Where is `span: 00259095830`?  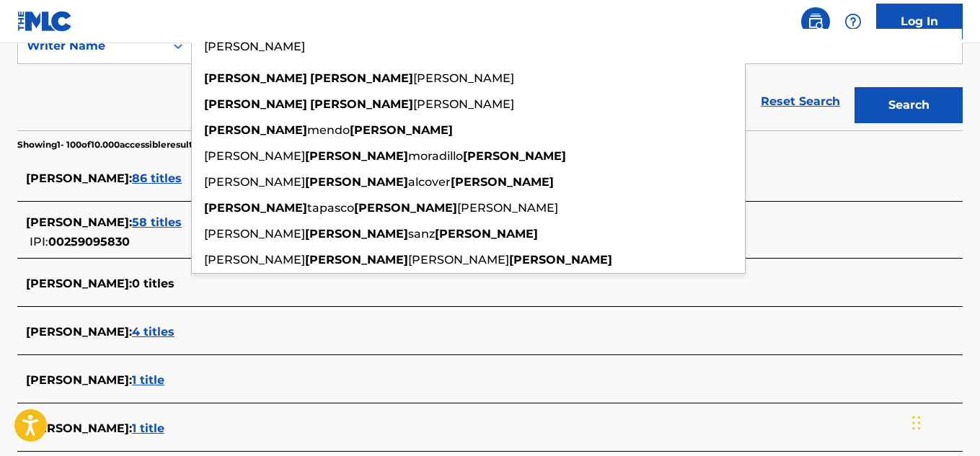 span: 00259095830 is located at coordinates (89, 241).